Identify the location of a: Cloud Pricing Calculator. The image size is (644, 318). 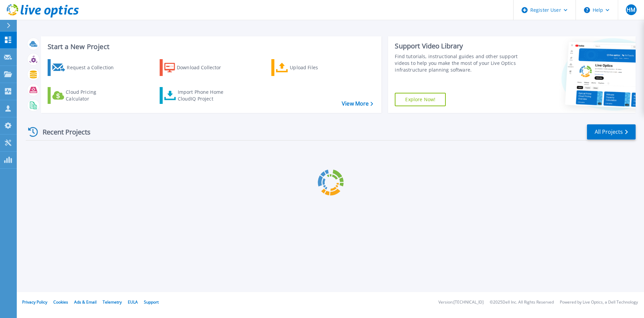
(85, 96).